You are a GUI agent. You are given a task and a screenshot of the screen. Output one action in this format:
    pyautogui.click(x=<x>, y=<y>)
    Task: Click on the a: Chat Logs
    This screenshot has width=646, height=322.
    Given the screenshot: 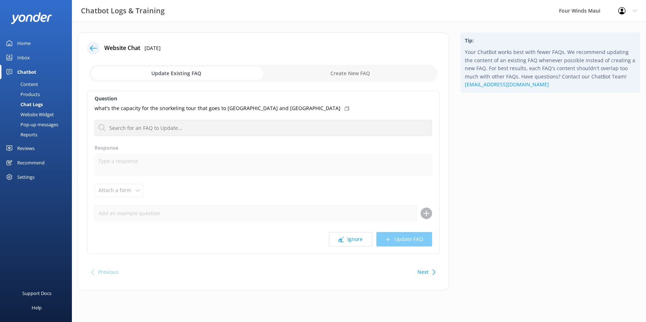 What is the action you would take?
    pyautogui.click(x=38, y=104)
    